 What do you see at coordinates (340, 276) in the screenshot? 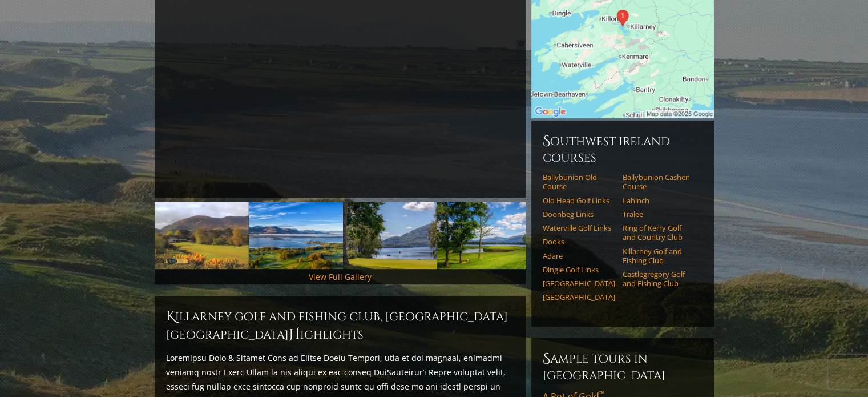
I see `a: View Full Gallery` at bounding box center [340, 276].